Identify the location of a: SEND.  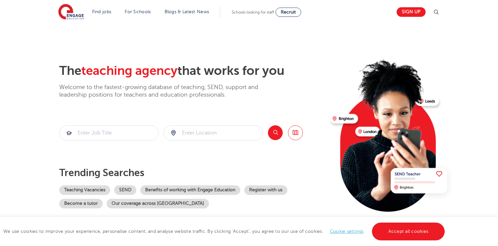
(125, 190).